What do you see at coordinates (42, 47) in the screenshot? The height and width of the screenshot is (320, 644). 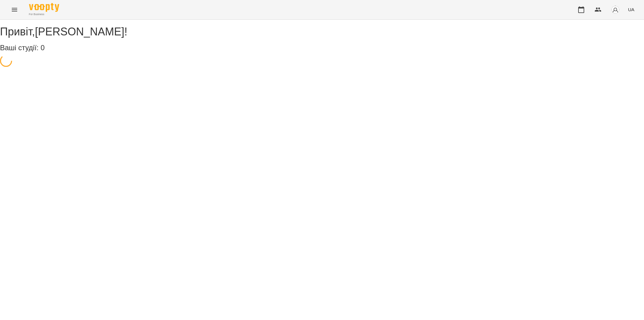 I see `span: 0` at bounding box center [42, 47].